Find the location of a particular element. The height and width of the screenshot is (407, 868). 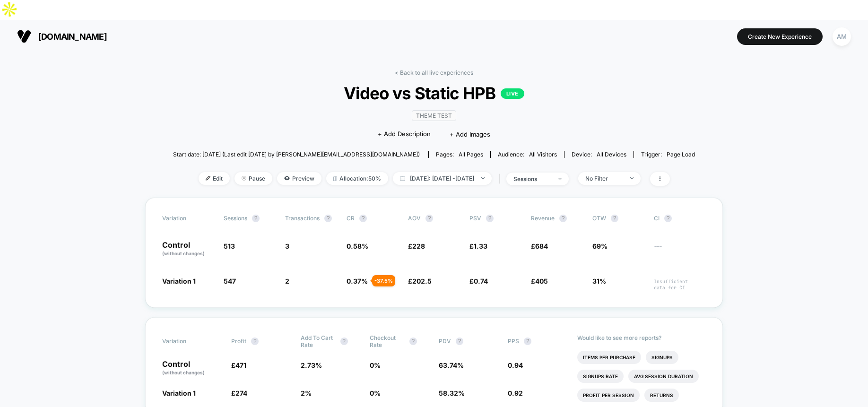

span: Theme Test is located at coordinates (434, 115).